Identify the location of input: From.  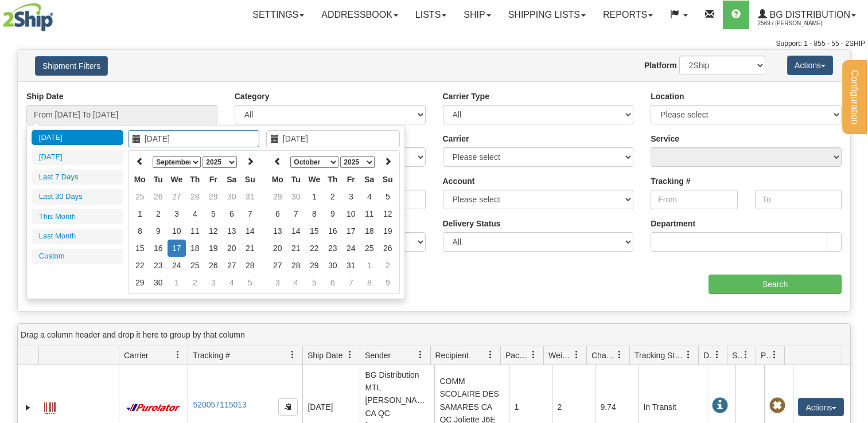
(694, 199).